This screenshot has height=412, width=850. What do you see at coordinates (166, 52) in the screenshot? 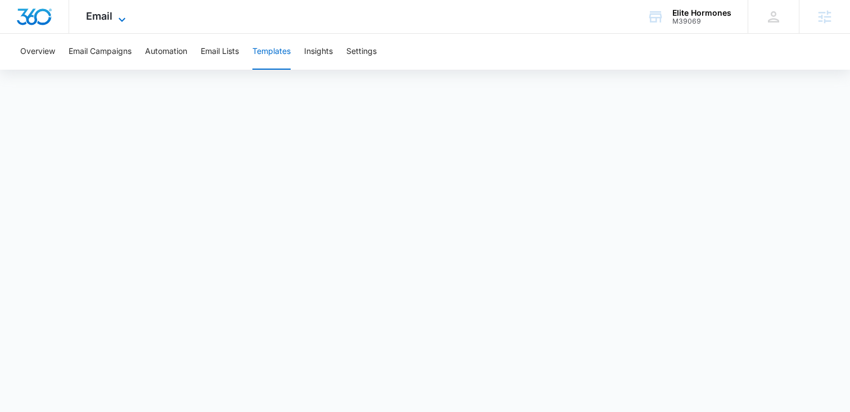
I see `button: Automation` at bounding box center [166, 52].